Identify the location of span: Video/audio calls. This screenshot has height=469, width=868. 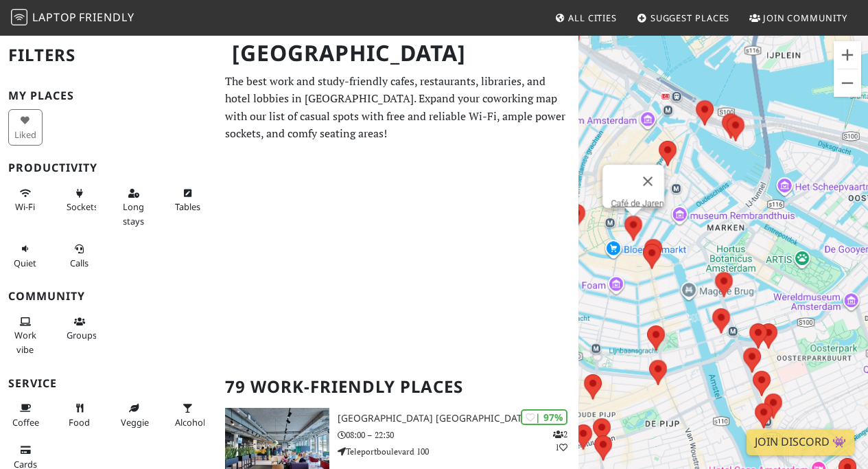
(79, 263).